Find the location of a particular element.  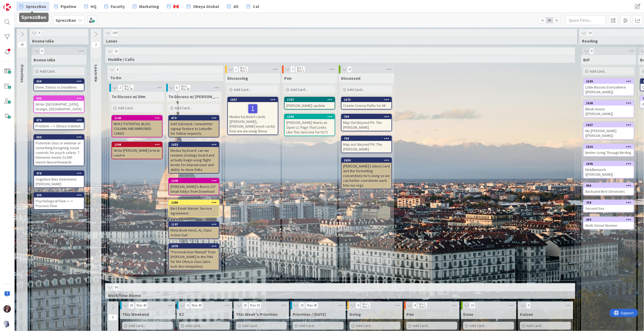

div: 758Second Sex is located at coordinates (609, 206).